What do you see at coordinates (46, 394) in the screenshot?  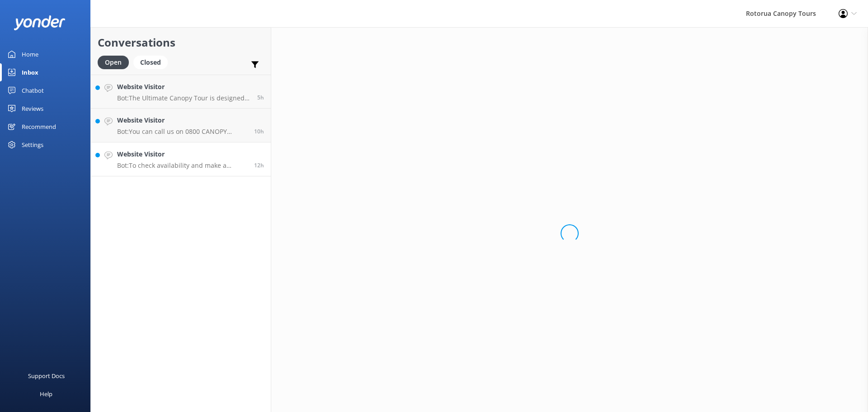 I see `div: Help` at bounding box center [46, 394].